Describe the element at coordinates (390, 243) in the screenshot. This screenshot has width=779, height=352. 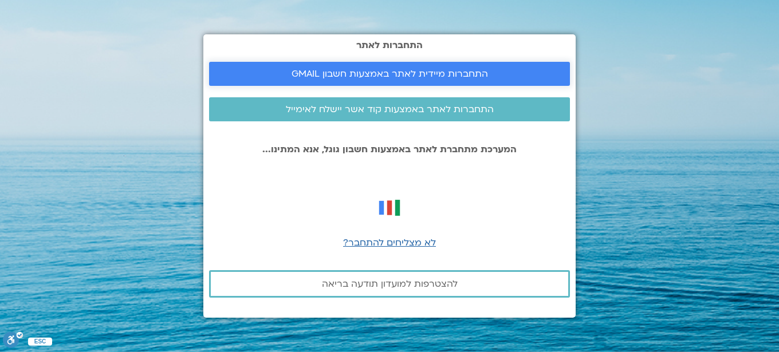
I see `a: לא מצליחים להתחבר?` at that location.